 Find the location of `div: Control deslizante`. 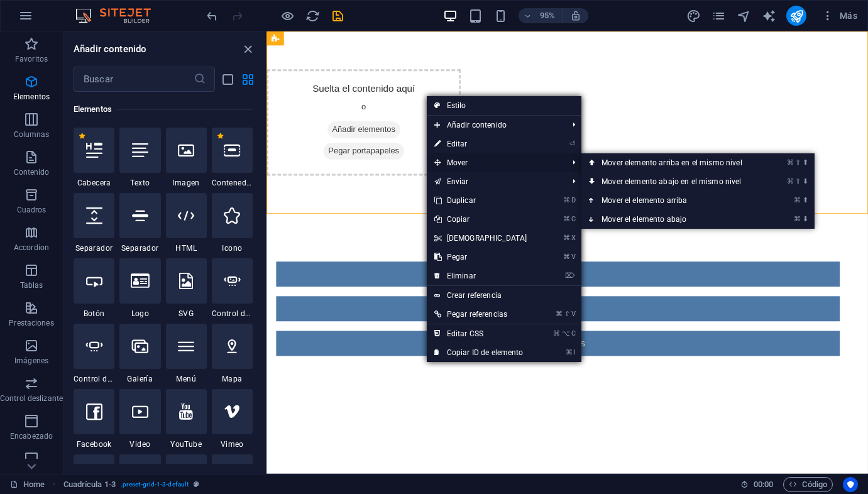

div: Control deslizante is located at coordinates (93, 353).